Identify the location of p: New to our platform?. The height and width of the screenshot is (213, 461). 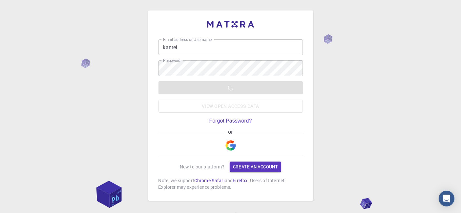
(202, 167).